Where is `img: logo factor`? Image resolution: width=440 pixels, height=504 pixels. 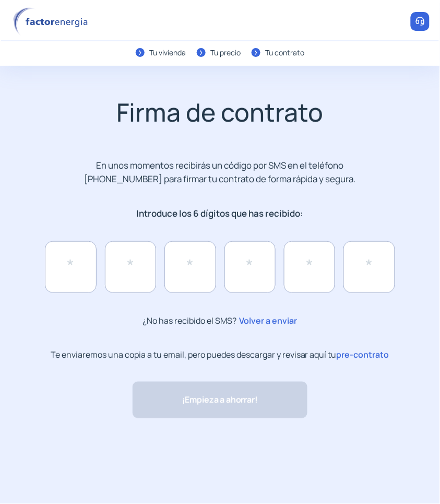
img: logo factor is located at coordinates (52, 21).